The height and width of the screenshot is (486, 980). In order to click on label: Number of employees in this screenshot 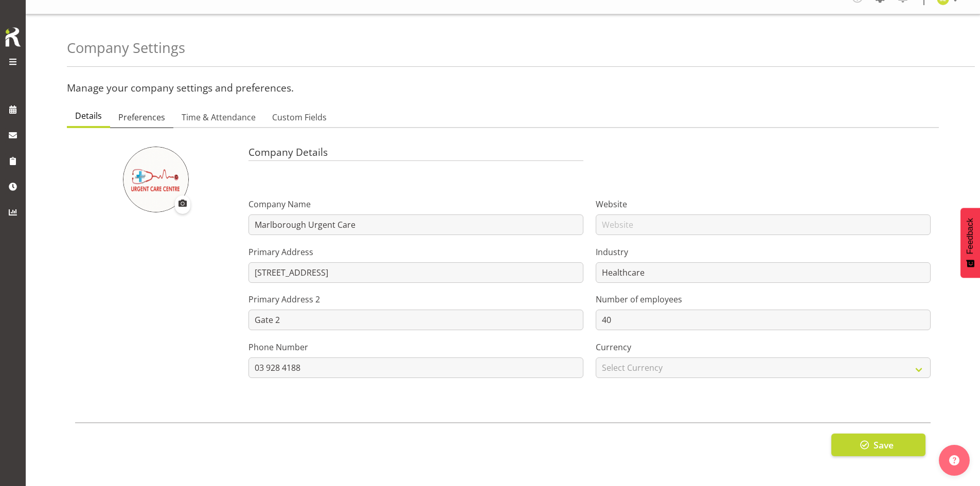, I will do `click(763, 299)`.